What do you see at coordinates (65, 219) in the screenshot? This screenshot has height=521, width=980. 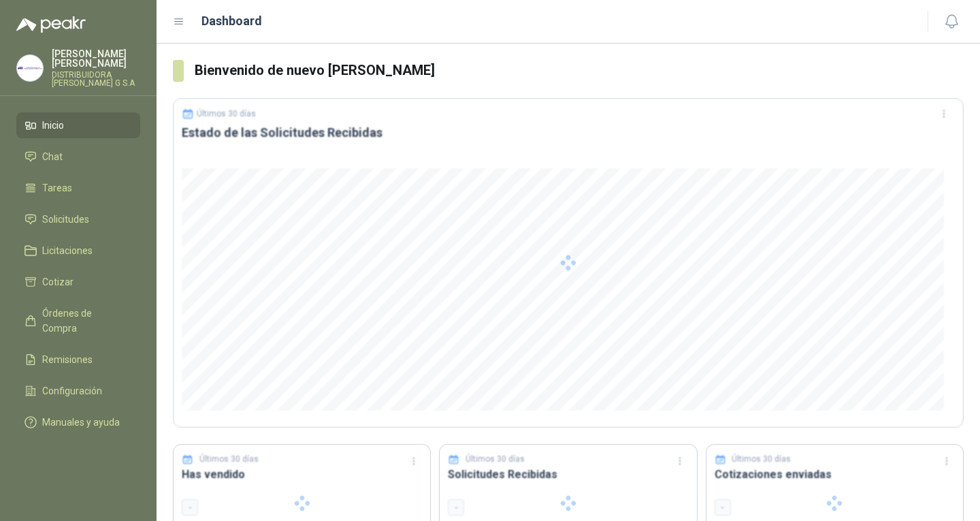 I see `span: Solicitudes` at bounding box center [65, 219].